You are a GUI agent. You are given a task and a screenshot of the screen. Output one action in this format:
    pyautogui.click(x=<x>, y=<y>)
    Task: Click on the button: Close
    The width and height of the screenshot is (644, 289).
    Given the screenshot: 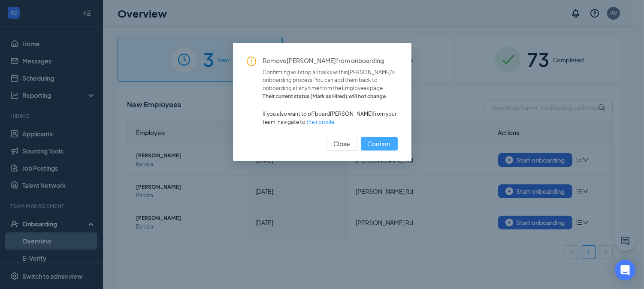 What is the action you would take?
    pyautogui.click(x=342, y=144)
    